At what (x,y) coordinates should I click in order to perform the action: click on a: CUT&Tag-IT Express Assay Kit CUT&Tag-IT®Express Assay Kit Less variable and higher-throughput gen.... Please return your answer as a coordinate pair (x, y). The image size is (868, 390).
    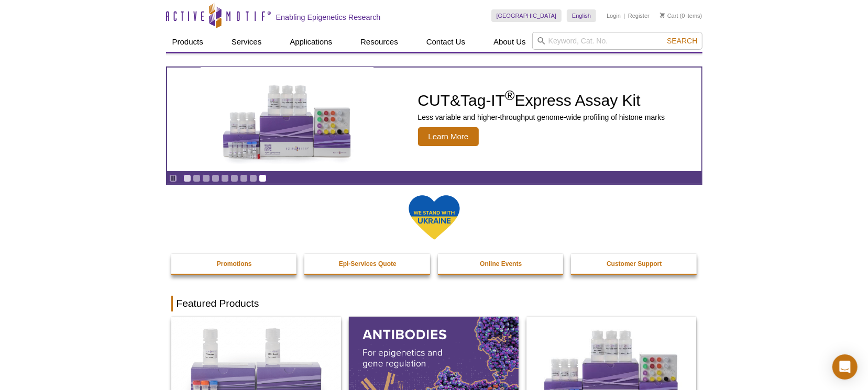
    Looking at the image, I should click on (434, 119).